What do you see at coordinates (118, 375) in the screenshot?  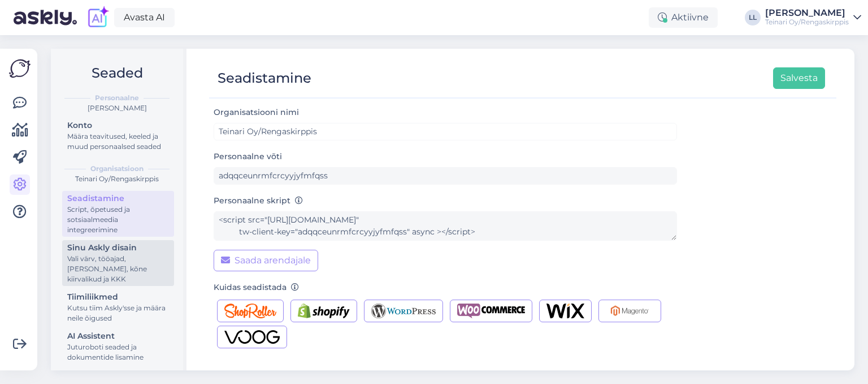 I see `div: E-mail` at bounding box center [118, 375].